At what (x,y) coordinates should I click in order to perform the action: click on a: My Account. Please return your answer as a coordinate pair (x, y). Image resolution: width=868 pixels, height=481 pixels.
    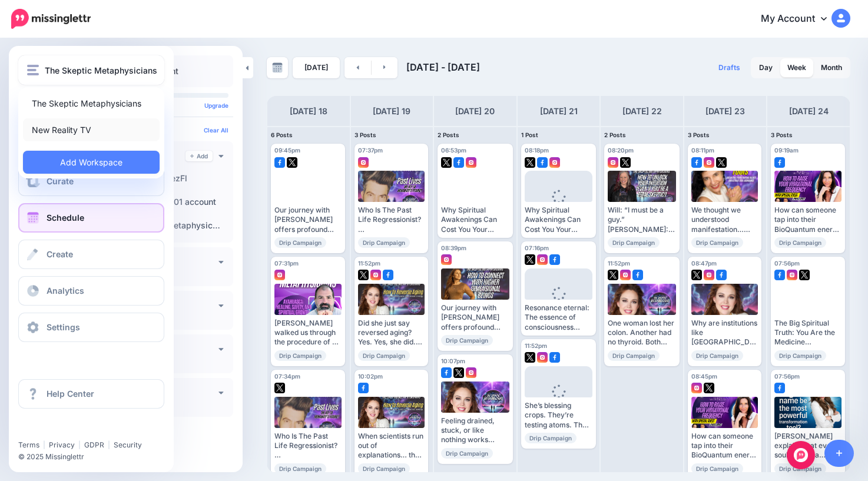
    Looking at the image, I should click on (799, 19).